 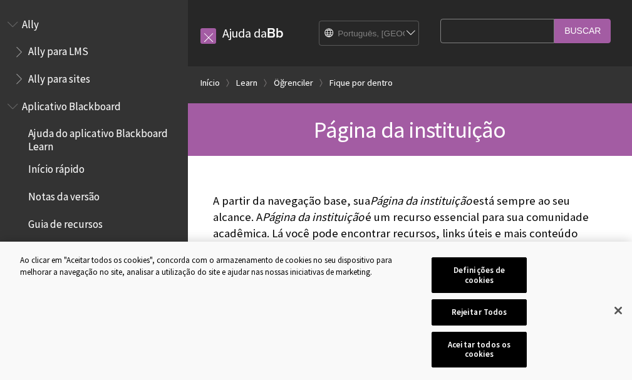 I want to click on a: Learn, so click(x=247, y=83).